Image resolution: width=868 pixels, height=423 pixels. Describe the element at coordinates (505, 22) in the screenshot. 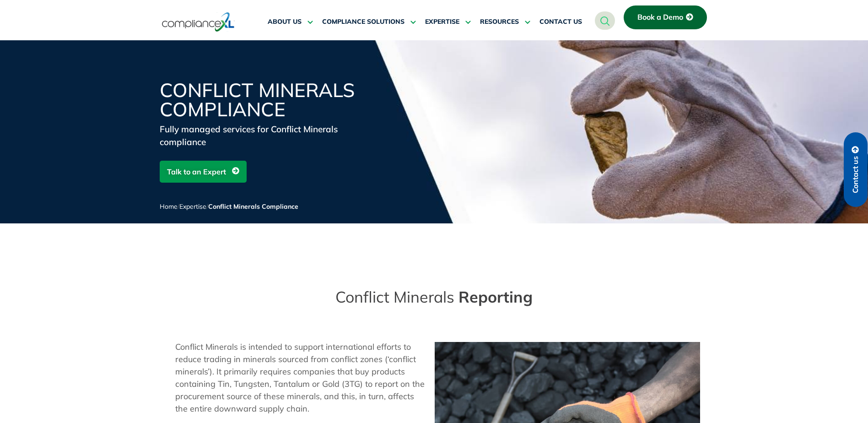

I see `a: RESOURCES` at that location.